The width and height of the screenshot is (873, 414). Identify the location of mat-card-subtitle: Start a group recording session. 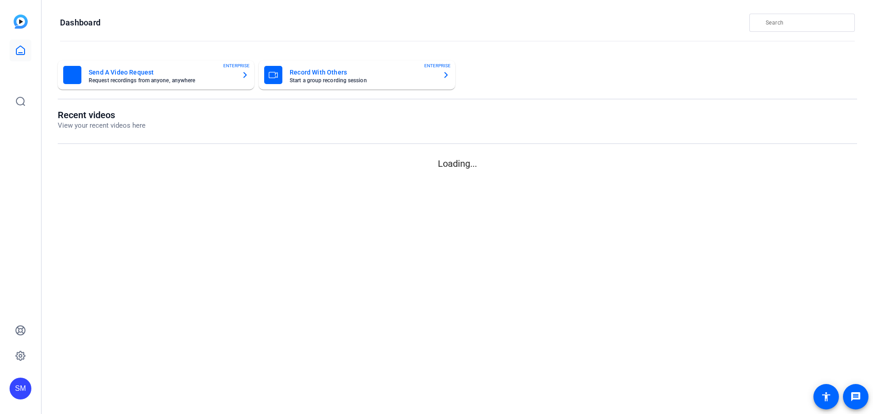
(362, 80).